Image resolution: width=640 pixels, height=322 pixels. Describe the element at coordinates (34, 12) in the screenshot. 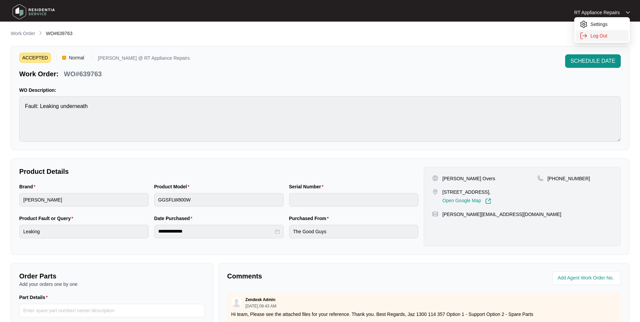

I see `img: residentia service logo` at that location.